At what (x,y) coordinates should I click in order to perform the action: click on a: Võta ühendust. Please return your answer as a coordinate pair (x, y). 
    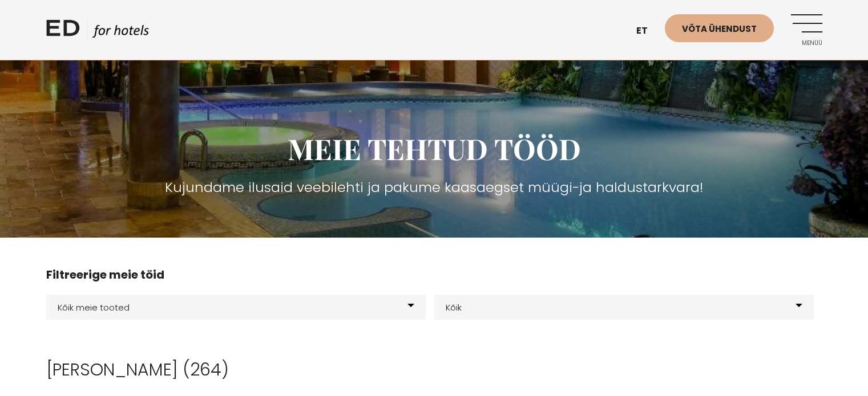
    Looking at the image, I should click on (719, 28).